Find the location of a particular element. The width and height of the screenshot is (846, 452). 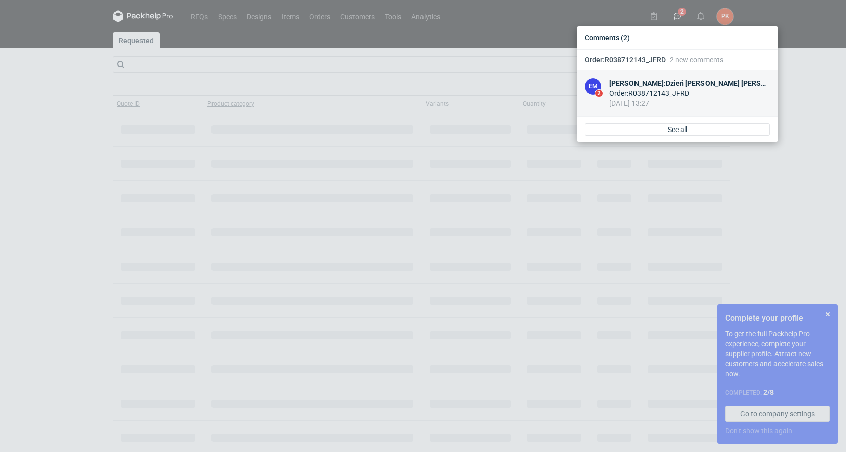

span: Order : R038712143_JFRD is located at coordinates (625, 60).